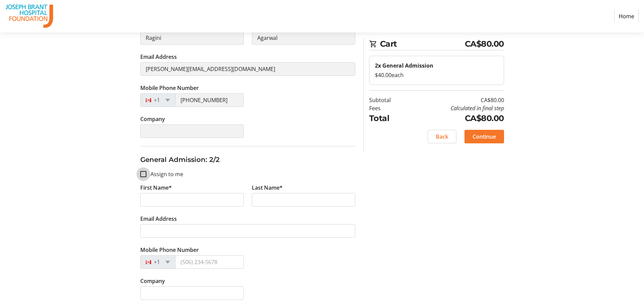  I want to click on a: Home, so click(626, 16).